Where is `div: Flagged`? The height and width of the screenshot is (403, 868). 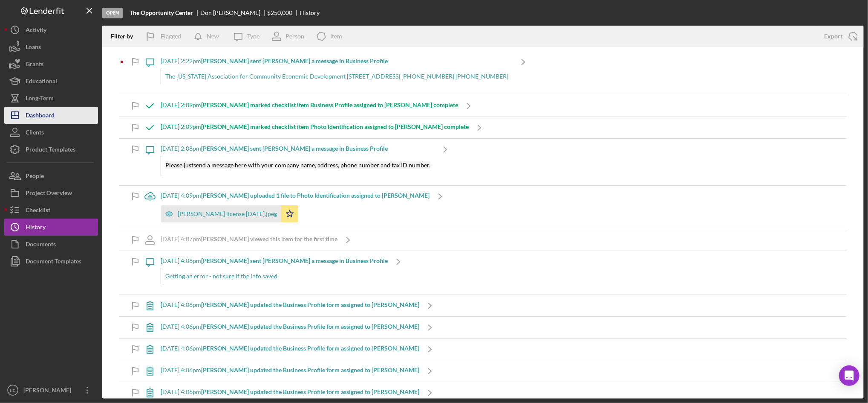
div: Flagged is located at coordinates (171, 36).